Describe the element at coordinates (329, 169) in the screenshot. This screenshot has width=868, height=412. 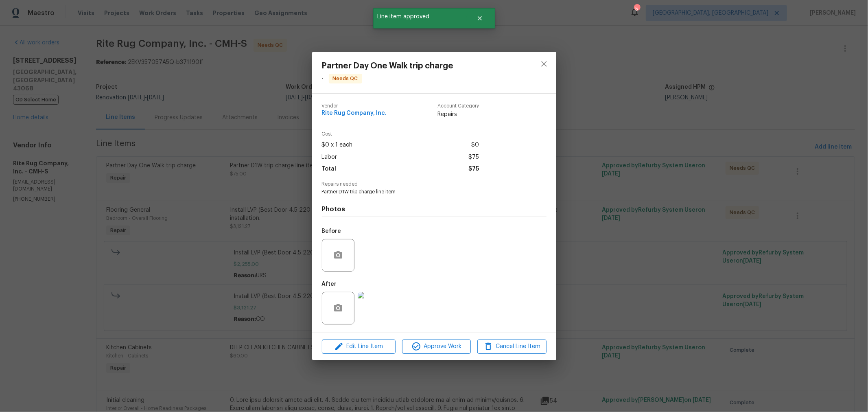
I see `span: Total` at that location.